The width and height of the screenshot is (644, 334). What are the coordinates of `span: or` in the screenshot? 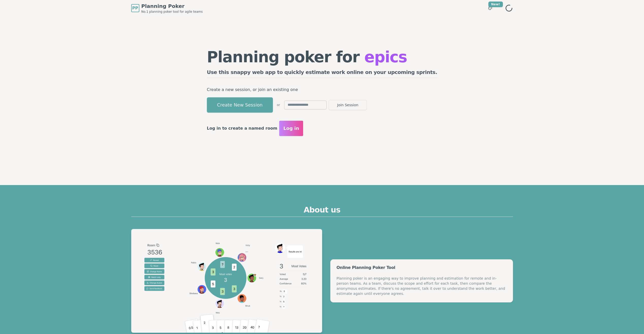 It's located at (278, 105).